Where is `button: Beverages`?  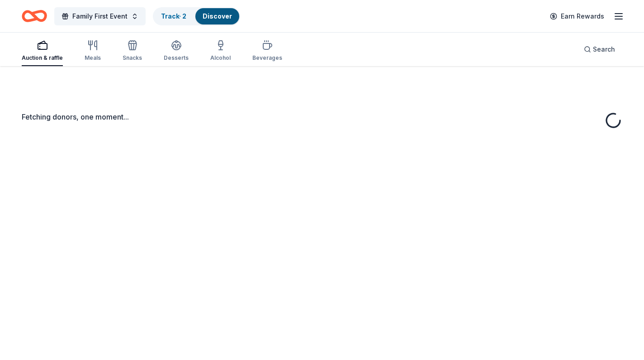
button: Beverages is located at coordinates (267, 51).